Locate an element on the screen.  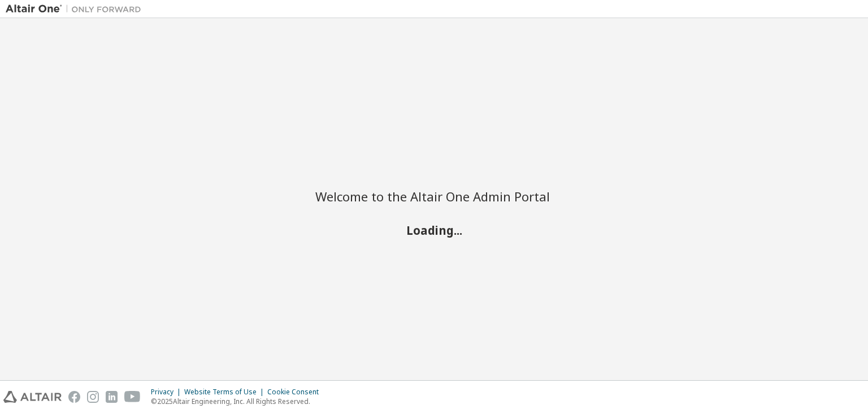
p: © 2025 Altair Engineering, Inc. All Rights Reserved. is located at coordinates (238, 401).